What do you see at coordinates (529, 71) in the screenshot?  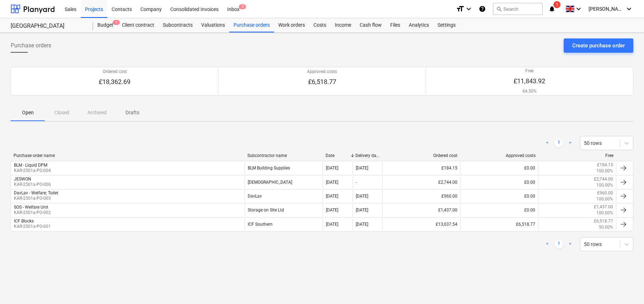 I see `p: Free` at bounding box center [529, 71].